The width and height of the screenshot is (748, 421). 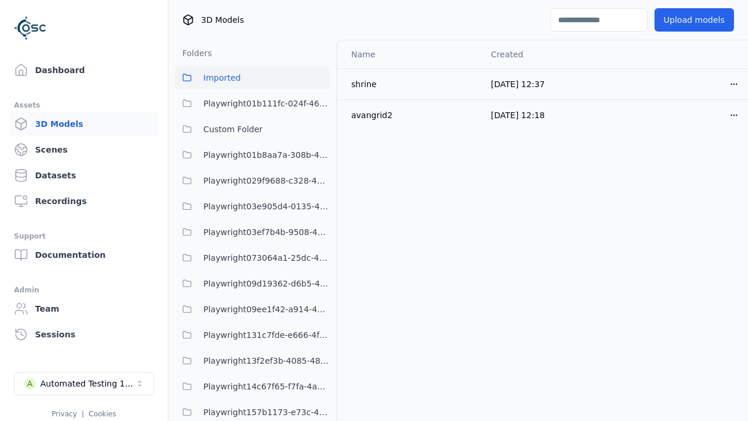 I want to click on button: Playwright13f2ef3b-4085-48b8-a429-2a4839ebbf05, so click(x=252, y=361).